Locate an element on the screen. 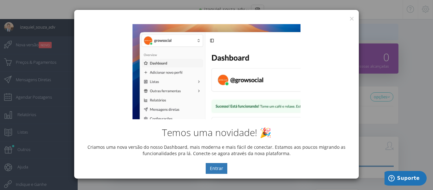  button: Entrar is located at coordinates (217, 168).